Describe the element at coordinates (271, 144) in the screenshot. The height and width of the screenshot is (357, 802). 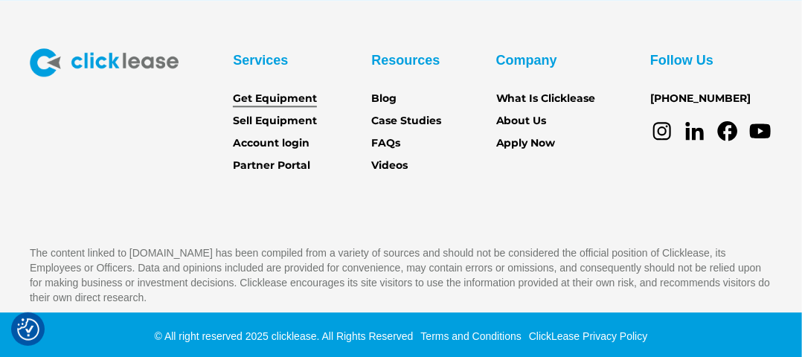
I see `a: Account login` at that location.